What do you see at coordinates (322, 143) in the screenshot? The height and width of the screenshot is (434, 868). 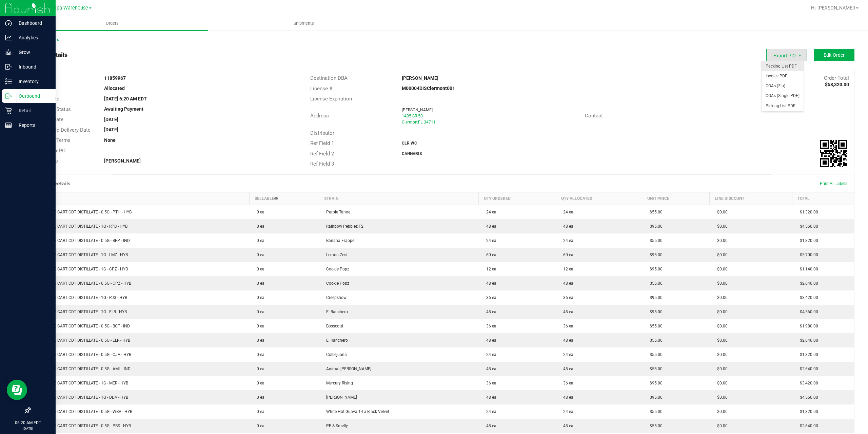 I see `span: Ref Field 1` at bounding box center [322, 143].